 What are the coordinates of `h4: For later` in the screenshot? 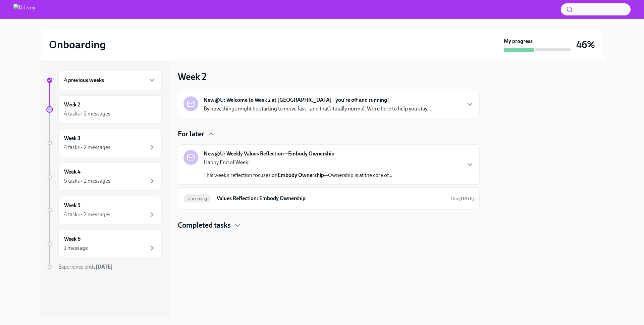 It's located at (191, 134).